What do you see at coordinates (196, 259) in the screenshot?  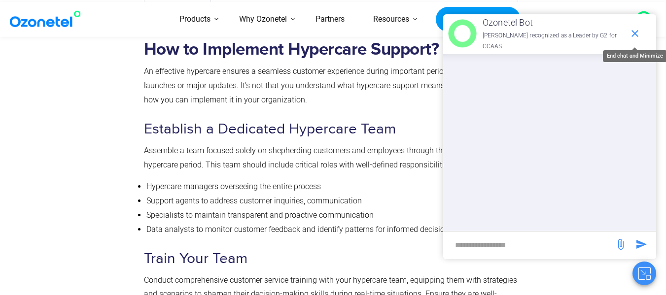 I see `span: Train Your Team` at bounding box center [196, 259].